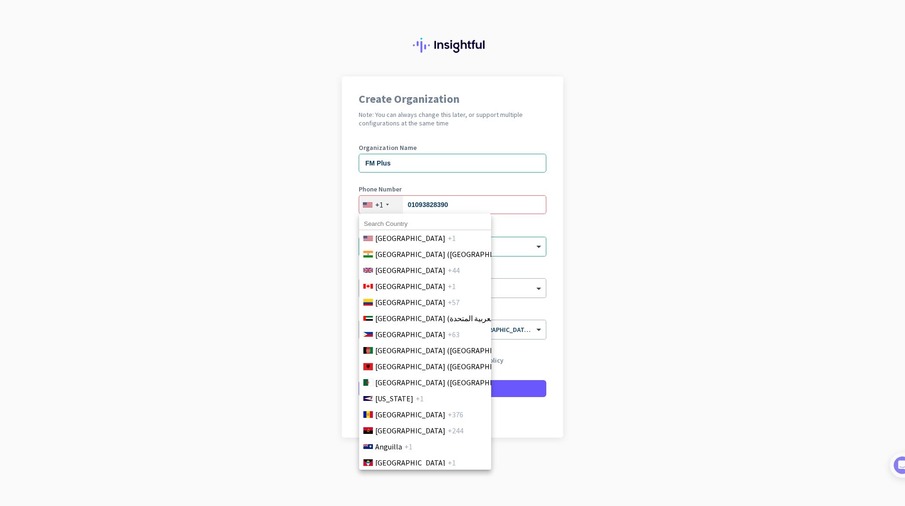  I want to click on span: Anguilla, so click(389, 447).